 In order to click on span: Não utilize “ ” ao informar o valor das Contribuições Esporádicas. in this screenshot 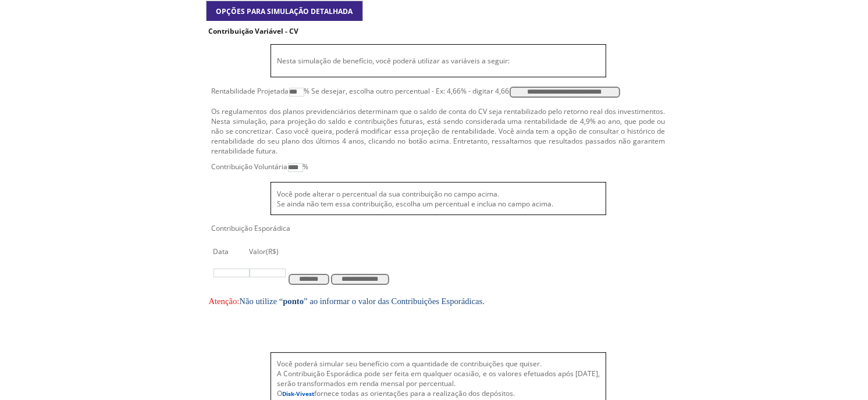, I will do `click(347, 301)`.